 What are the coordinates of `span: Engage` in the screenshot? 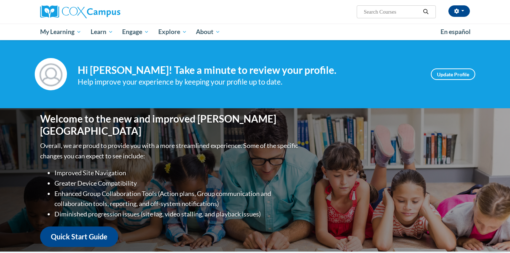 It's located at (135, 32).